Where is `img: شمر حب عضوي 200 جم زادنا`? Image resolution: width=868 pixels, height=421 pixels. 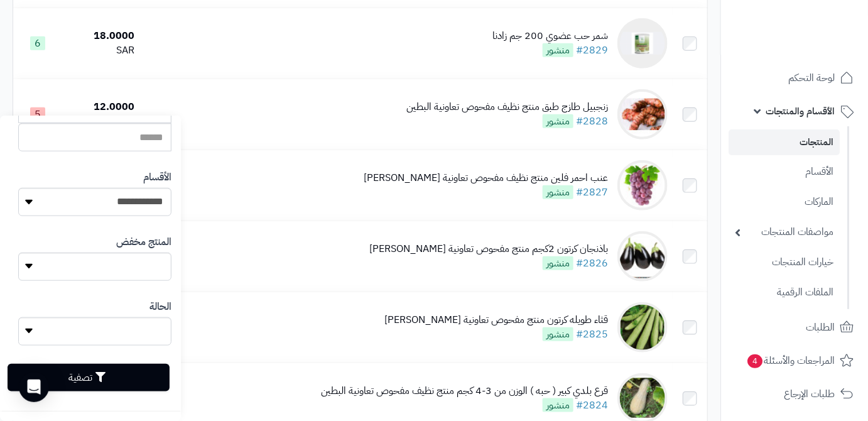 img: شمر حب عضوي 200 جم زادنا is located at coordinates (642, 43).